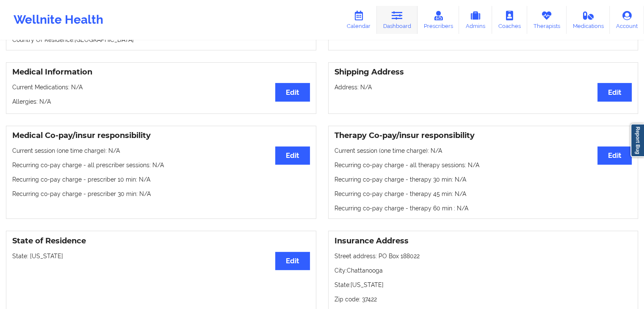 The image size is (644, 309). I want to click on h3: Insurance Address, so click(483, 241).